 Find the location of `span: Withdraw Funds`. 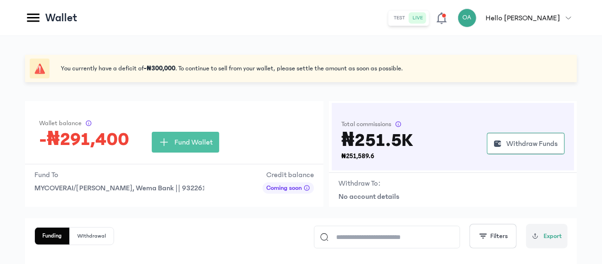

span: Withdraw Funds is located at coordinates (532, 143).